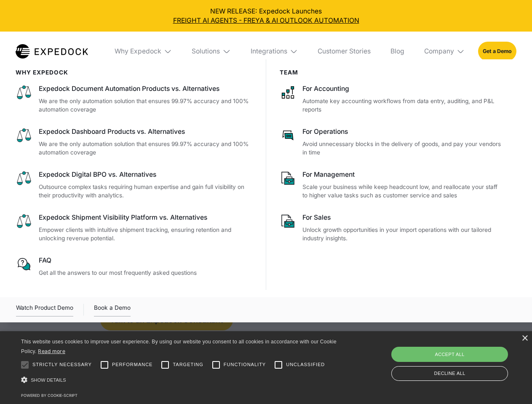 The width and height of the screenshot is (532, 404). Describe the element at coordinates (134, 142) in the screenshot. I see `a: Expedock Dashboard Products vs. AlternativesWe are the only automation solution that ensures 99.9...` at that location.